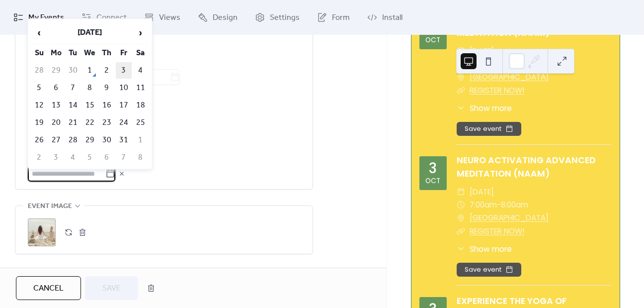 This screenshot has width=644, height=308. What do you see at coordinates (433, 169) in the screenshot?
I see `div: 3` at bounding box center [433, 169].